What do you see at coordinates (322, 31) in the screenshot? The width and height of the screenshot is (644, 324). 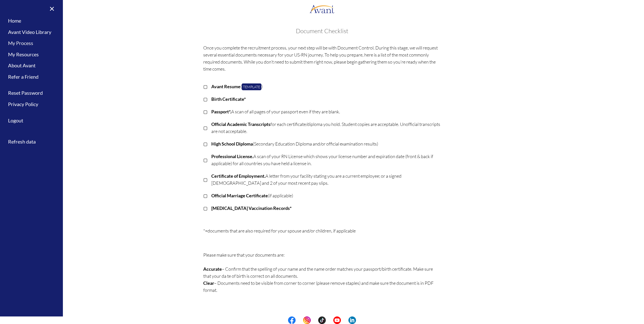 I see `h3: Document Checklist` at bounding box center [322, 31].